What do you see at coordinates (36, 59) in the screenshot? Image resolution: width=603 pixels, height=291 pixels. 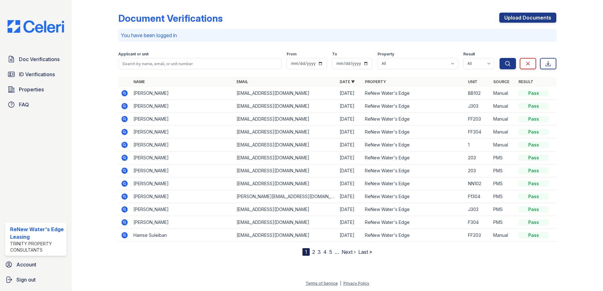 I see `a: Doc Verifications` at bounding box center [36, 59].